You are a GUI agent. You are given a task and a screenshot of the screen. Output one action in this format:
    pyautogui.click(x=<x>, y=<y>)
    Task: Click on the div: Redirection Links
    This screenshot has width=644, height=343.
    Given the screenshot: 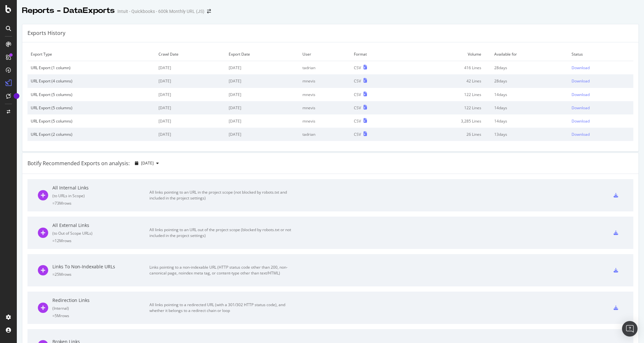 What is the action you would take?
    pyautogui.click(x=101, y=300)
    